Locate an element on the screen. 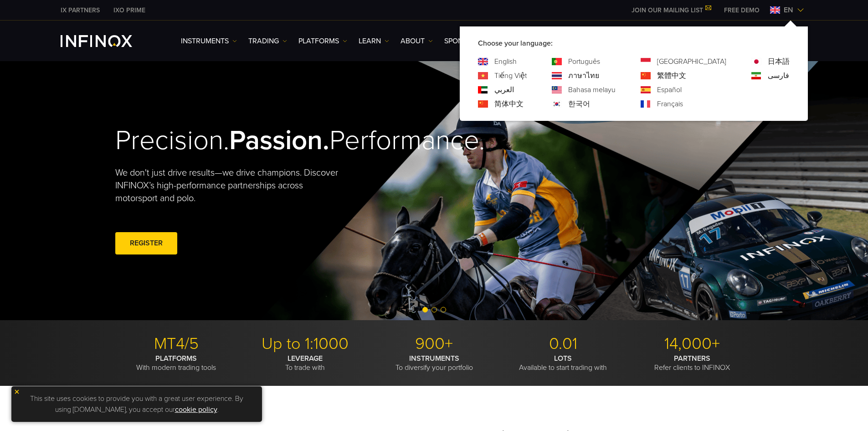  a: Instruments is located at coordinates (209, 41).